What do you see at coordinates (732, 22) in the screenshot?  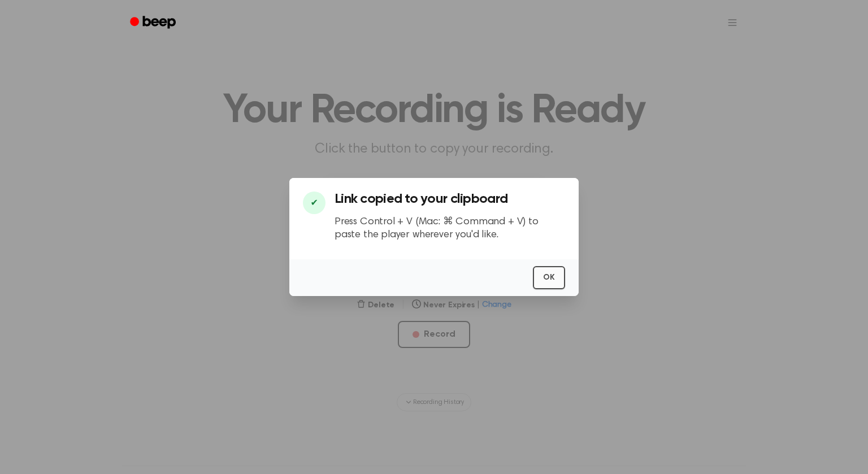 I see `button: Open menu` at bounding box center [732, 22].